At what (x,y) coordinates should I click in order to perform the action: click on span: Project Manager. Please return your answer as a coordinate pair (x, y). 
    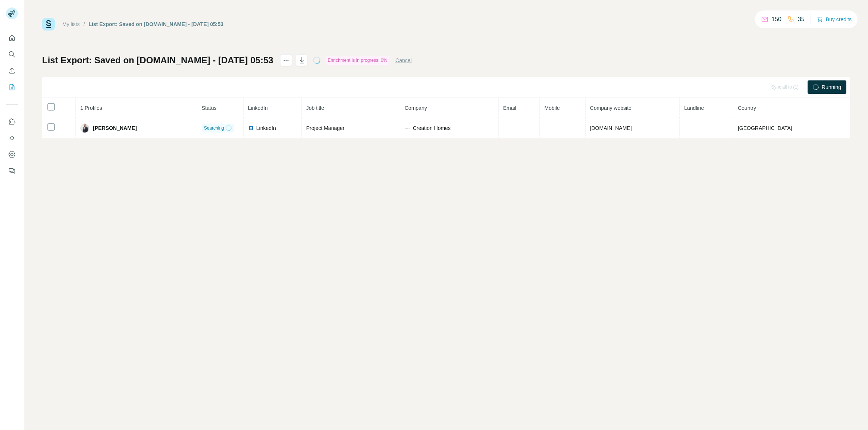
    Looking at the image, I should click on (325, 128).